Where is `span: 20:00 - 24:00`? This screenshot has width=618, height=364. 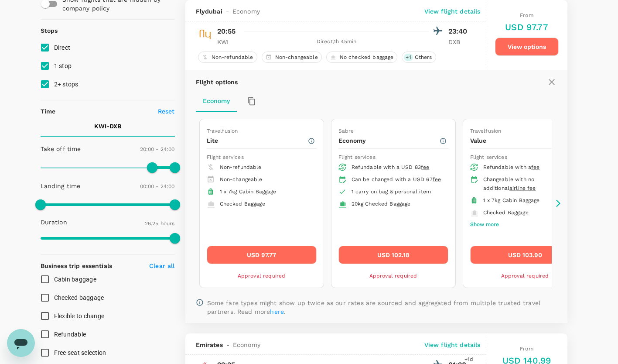
span: 20:00 - 24:00 is located at coordinates (157, 149).